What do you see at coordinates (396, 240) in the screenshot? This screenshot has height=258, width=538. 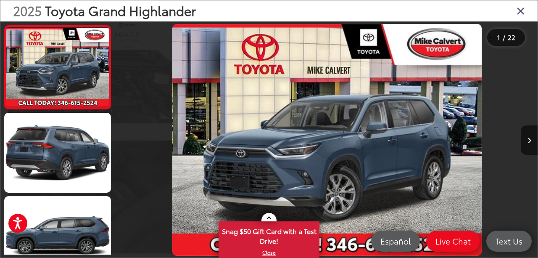 I see `span: Español` at bounding box center [396, 240].